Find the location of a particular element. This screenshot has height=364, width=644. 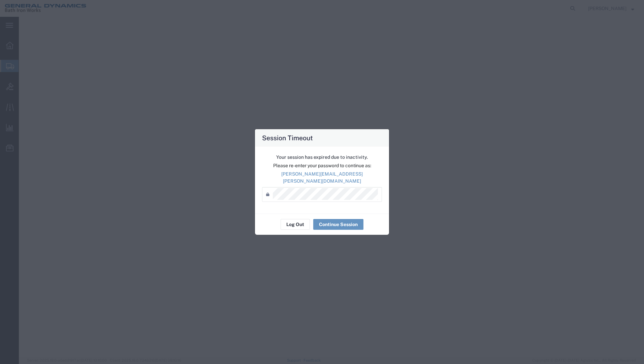

button: Continue Session is located at coordinates (338, 224).